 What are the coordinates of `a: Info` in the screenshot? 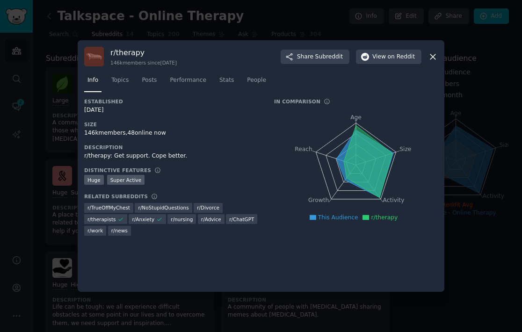 It's located at (93, 82).